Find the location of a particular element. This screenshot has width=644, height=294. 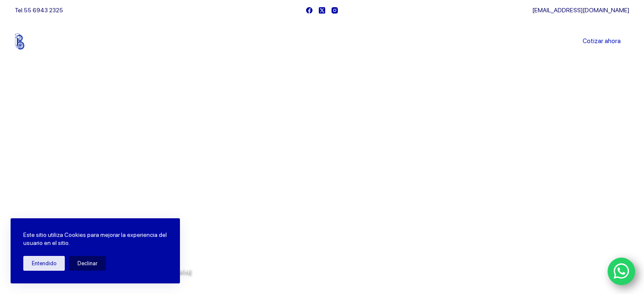

span: Rodamientos y refacciones industriales is located at coordinates (115, 217).